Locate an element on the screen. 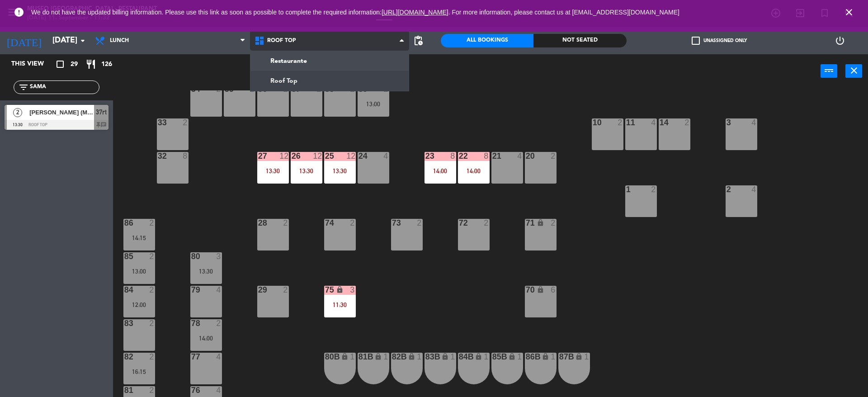 Image resolution: width=868 pixels, height=397 pixels. button: close is located at coordinates (853, 71).